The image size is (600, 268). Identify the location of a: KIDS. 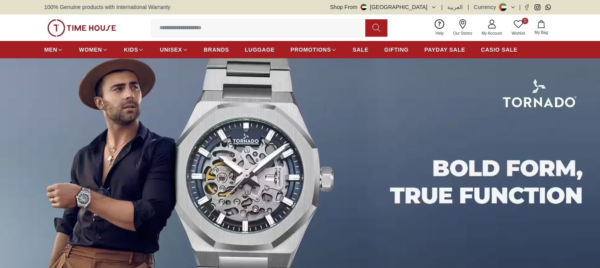
(134, 50).